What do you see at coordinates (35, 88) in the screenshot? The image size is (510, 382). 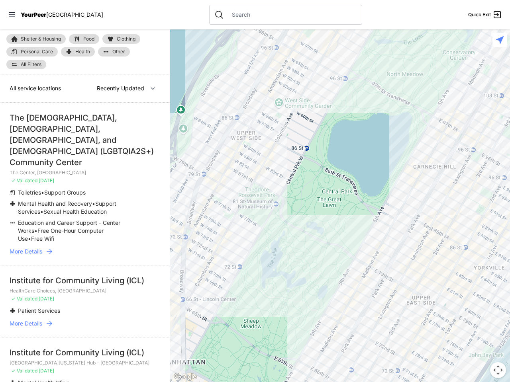 I see `span: All service locations` at bounding box center [35, 88].